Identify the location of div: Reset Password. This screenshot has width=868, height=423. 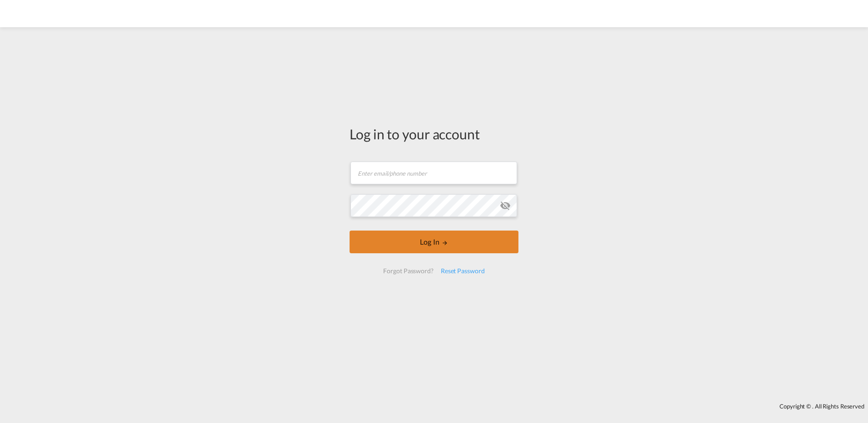
(463, 271).